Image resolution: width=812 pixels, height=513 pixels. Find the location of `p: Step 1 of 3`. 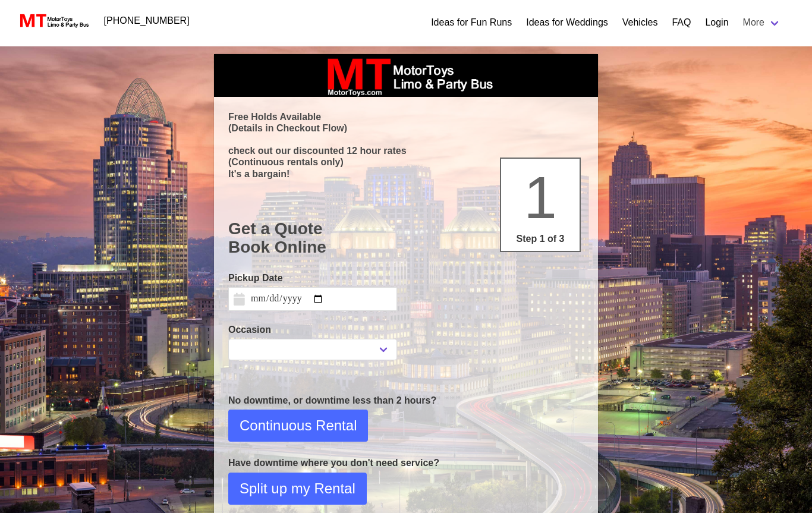

p: Step 1 of 3 is located at coordinates (540, 239).